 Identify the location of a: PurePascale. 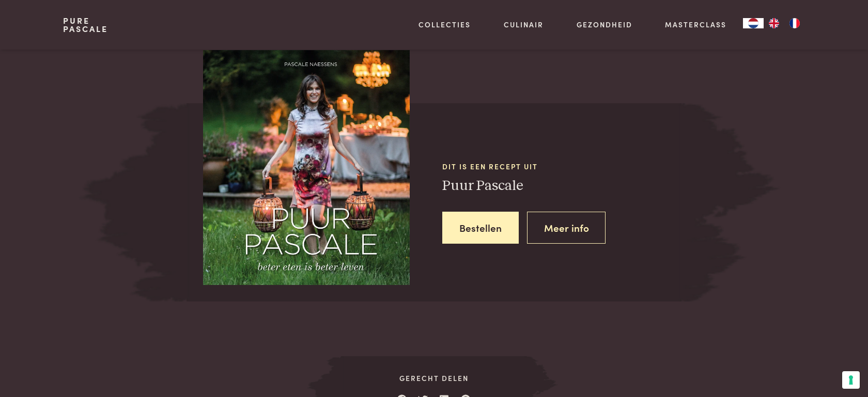
(85, 25).